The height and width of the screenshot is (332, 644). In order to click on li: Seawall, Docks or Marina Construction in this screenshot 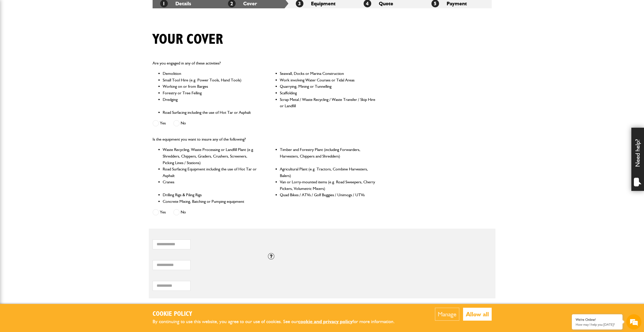, I will do `click(328, 73)`.